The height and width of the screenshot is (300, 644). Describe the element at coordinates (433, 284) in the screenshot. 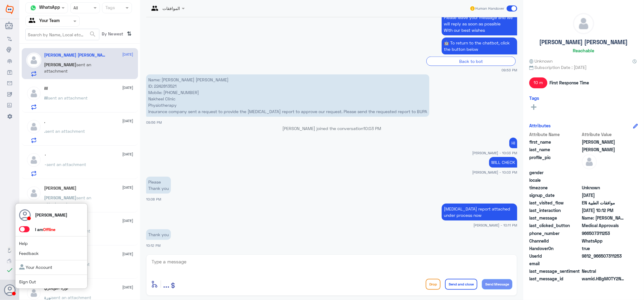

I see `button: Drop` at that location.